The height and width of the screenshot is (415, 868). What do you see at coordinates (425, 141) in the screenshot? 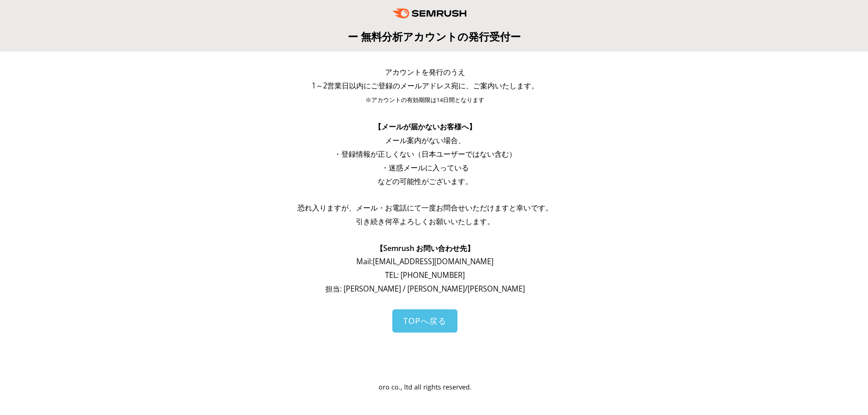
I see `span: メール案内がない場合、` at bounding box center [425, 141].